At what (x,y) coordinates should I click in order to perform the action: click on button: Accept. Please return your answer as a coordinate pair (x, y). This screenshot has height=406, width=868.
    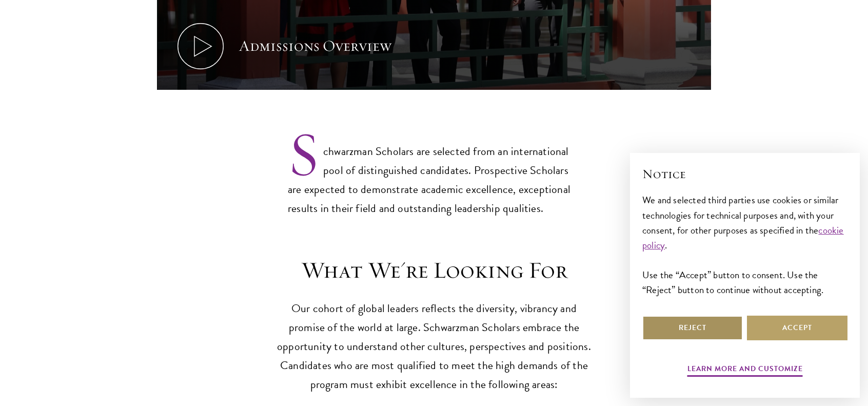
    Looking at the image, I should click on (797, 328).